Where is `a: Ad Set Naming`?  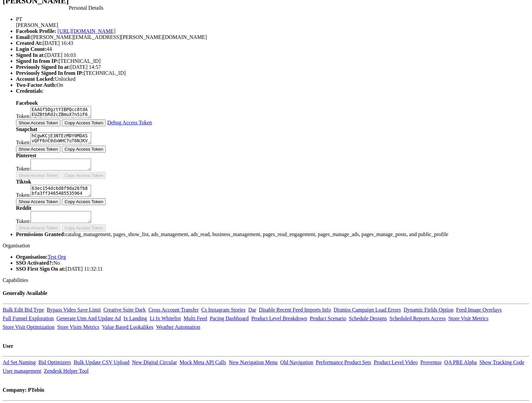
a: Ad Set Naming is located at coordinates (19, 363).